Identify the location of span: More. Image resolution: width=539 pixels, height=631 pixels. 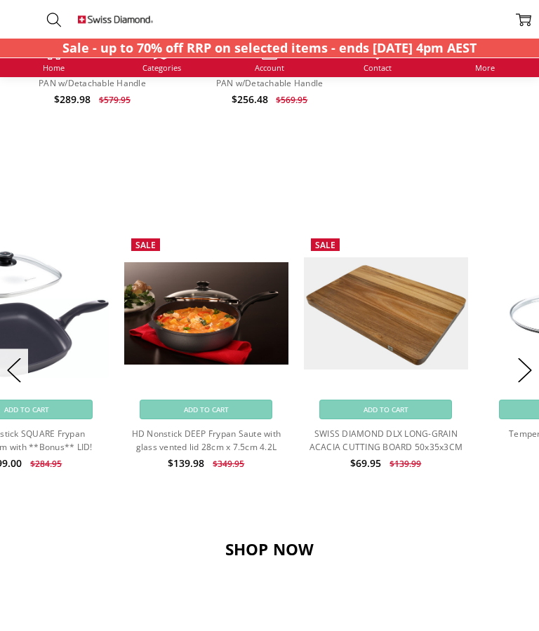
(485, 67).